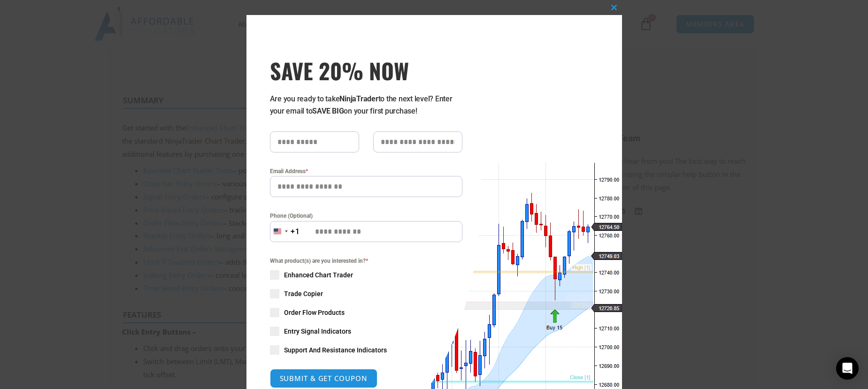 This screenshot has height=389, width=868. What do you see at coordinates (303, 294) in the screenshot?
I see `span: Trade Copier` at bounding box center [303, 294].